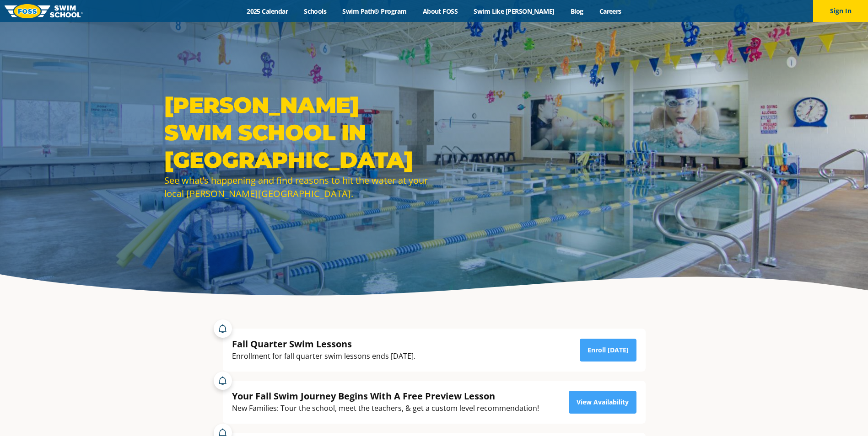 The height and width of the screenshot is (436, 868). What do you see at coordinates (603, 403) in the screenshot?
I see `a: View Availability` at bounding box center [603, 403].